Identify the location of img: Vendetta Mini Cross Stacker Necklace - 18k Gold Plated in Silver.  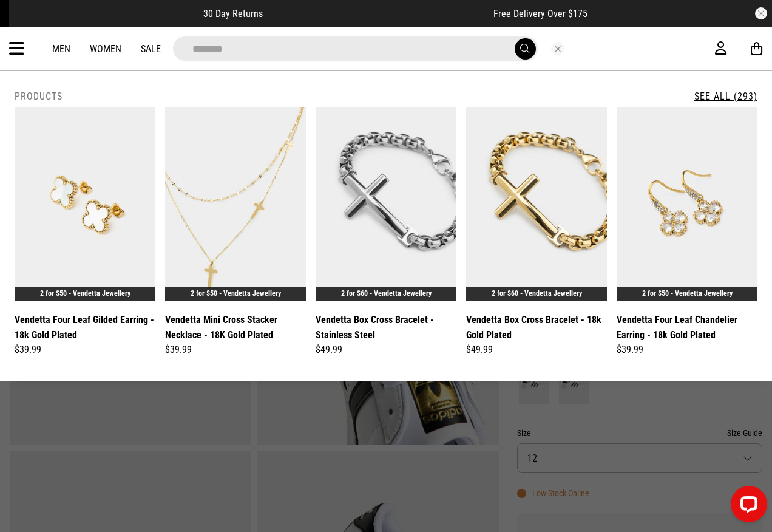
(235, 204).